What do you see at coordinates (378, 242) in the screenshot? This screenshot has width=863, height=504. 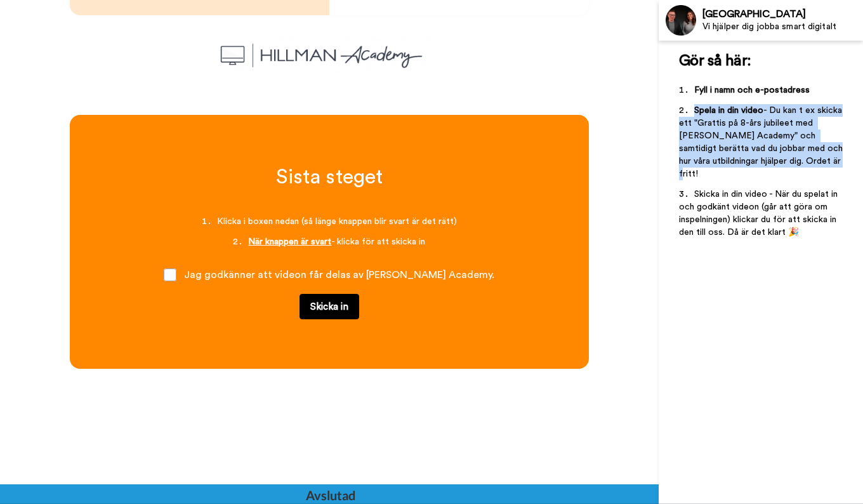 I see `span: - klicka för att skicka in` at bounding box center [378, 242].